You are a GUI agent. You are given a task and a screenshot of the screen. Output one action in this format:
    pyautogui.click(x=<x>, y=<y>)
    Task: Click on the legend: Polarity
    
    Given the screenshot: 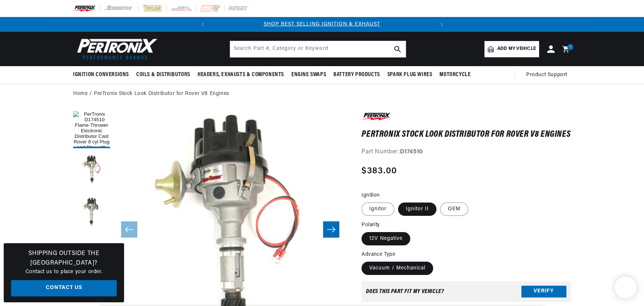 What is the action you would take?
    pyautogui.click(x=371, y=225)
    